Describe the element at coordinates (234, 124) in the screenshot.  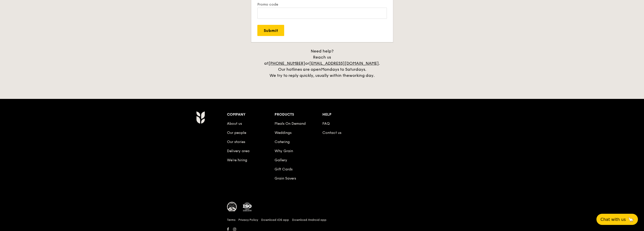
I see `a: About us` at that location.